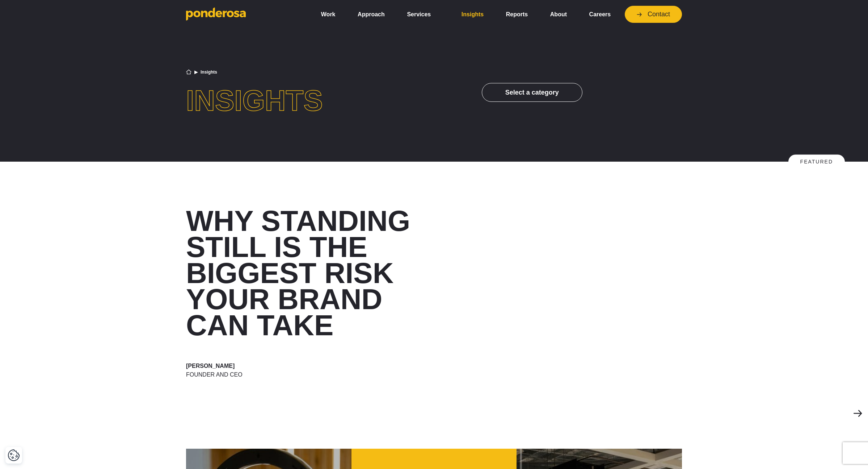  What do you see at coordinates (600, 15) in the screenshot?
I see `a: Careers` at bounding box center [600, 15].